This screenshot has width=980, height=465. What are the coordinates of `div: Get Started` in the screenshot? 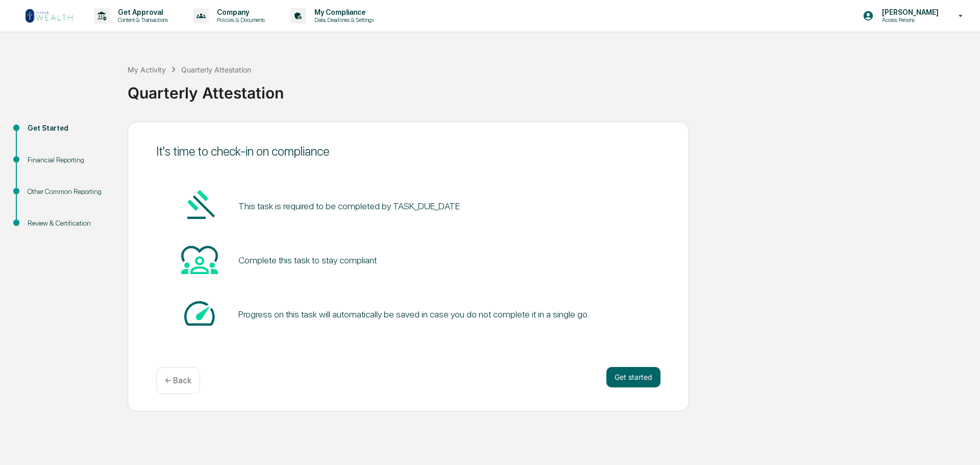 It's located at (70, 128).